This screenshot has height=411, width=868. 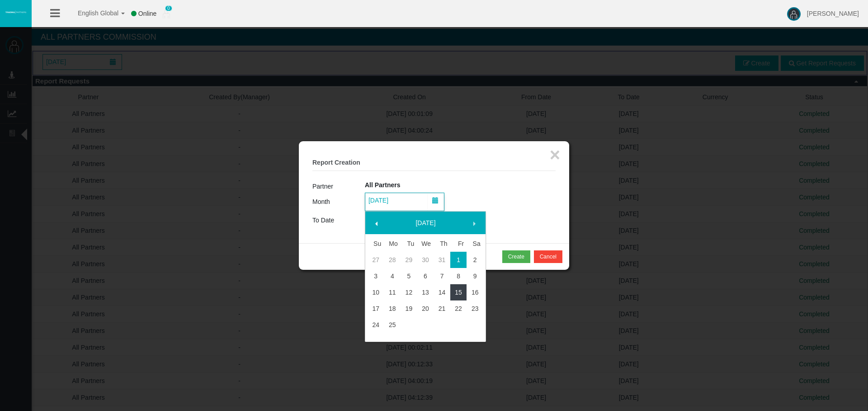 I want to click on a: 28, so click(x=392, y=260).